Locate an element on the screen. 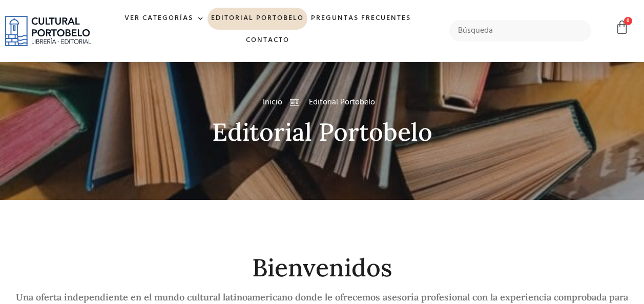 The height and width of the screenshot is (304, 644). a: Ver Categorías is located at coordinates (164, 18).